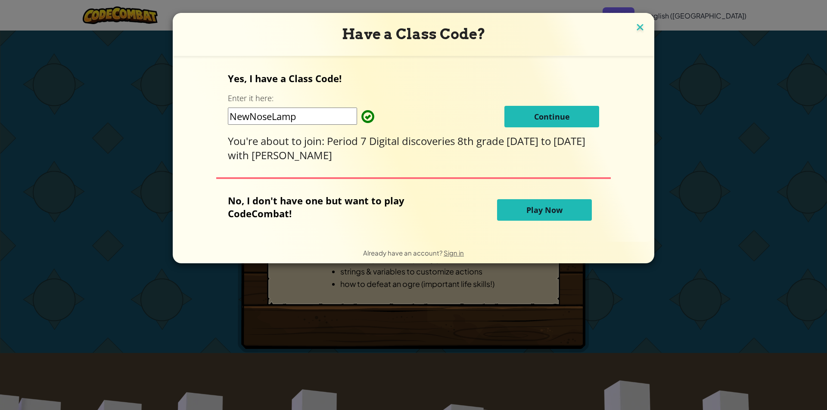 This screenshot has height=410, width=827. What do you see at coordinates (544, 210) in the screenshot?
I see `button: Play Now` at bounding box center [544, 210].